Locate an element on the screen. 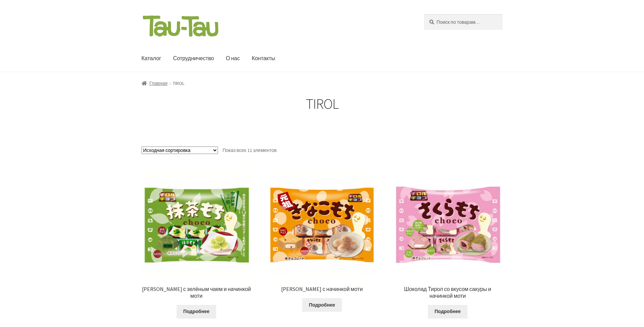 This screenshot has height=327, width=644. nav: TIROL is located at coordinates (322, 83).